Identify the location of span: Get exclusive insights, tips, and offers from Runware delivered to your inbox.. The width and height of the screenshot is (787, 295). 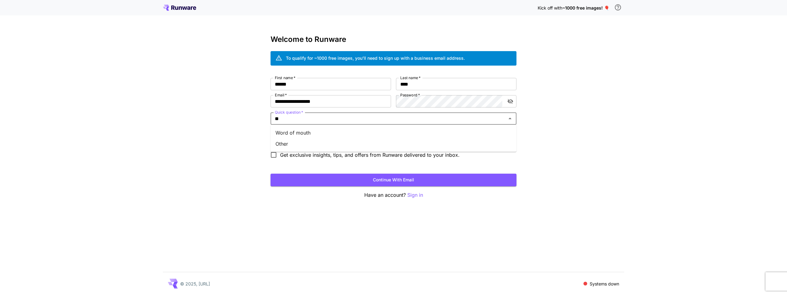
(370, 155).